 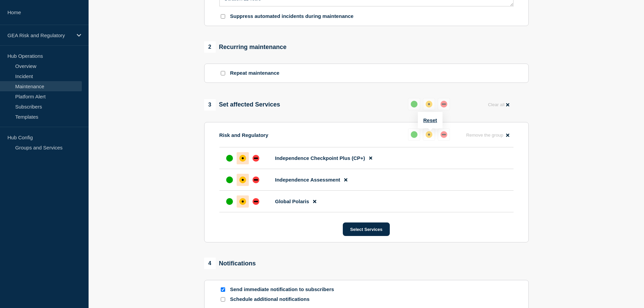 What do you see at coordinates (284, 290) in the screenshot?
I see `p: Send immediate notification to subscribers` at bounding box center [284, 290].